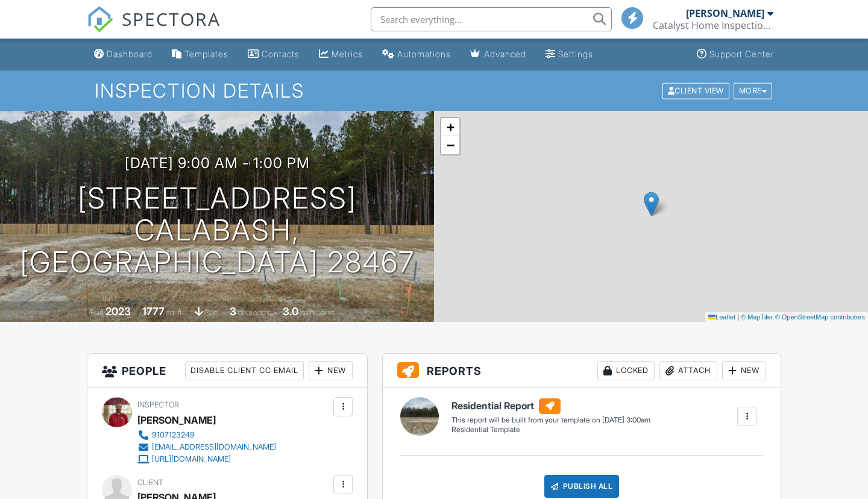  I want to click on div: Client View, so click(696, 91).